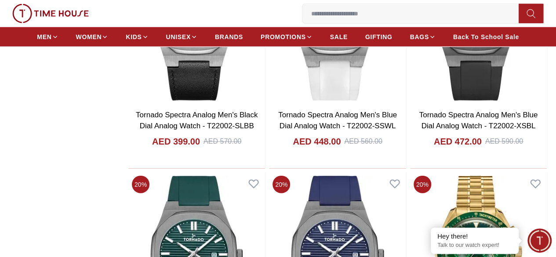  Describe the element at coordinates (137, 37) in the screenshot. I see `a: KIDS` at that location.